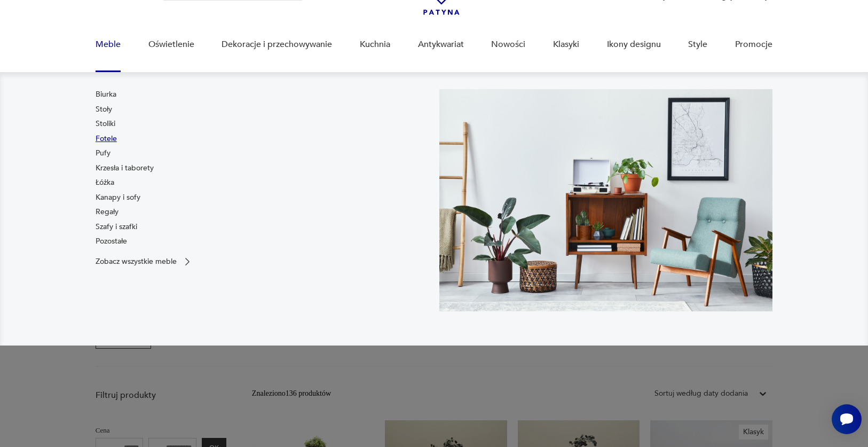 This screenshot has height=447, width=868. Describe the element at coordinates (375, 44) in the screenshot. I see `a: Kuchnia` at that location.